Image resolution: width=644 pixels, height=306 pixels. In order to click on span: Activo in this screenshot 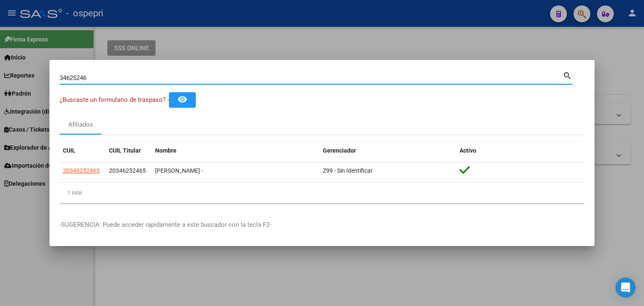, I will do `click(468, 150)`.